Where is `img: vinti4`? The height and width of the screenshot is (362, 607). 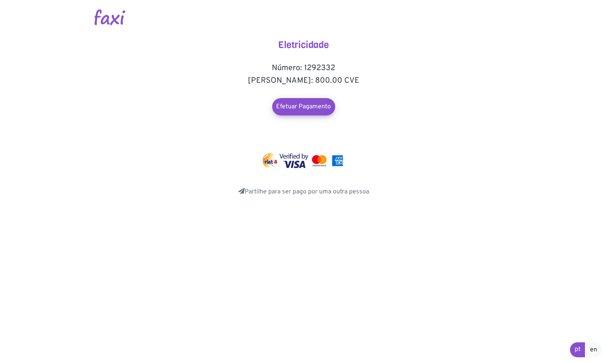
img: vinti4 is located at coordinates (270, 161).